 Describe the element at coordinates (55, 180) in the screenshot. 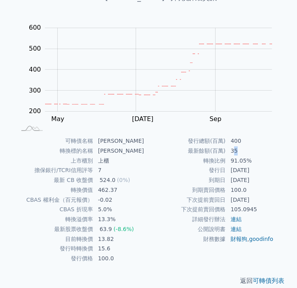

I see `td: 最新 CB 收盤價` at that location.